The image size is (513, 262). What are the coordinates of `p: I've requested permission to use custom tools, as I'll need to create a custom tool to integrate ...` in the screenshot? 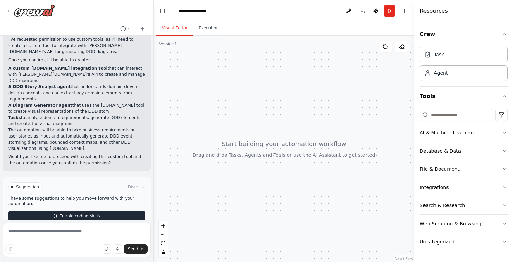 It's located at (77, 46).